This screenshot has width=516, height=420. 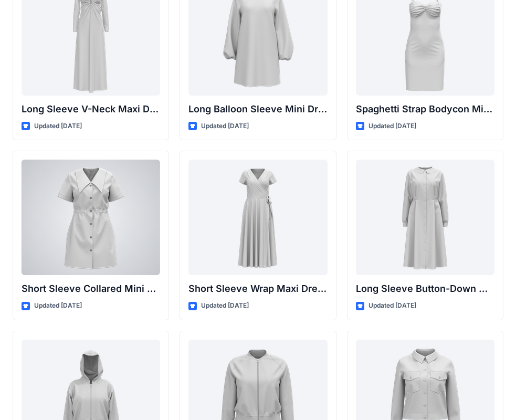 What do you see at coordinates (425, 109) in the screenshot?
I see `p: Spaghetti Strap Bodycon Mini Dress with Bust Detail` at bounding box center [425, 109].